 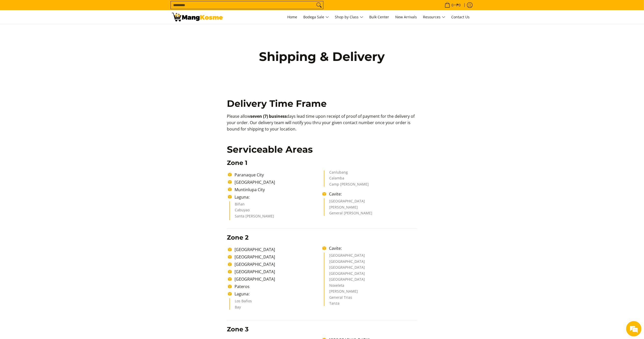 What do you see at coordinates (371, 179) in the screenshot?
I see `li: Calamba` at bounding box center [371, 179].